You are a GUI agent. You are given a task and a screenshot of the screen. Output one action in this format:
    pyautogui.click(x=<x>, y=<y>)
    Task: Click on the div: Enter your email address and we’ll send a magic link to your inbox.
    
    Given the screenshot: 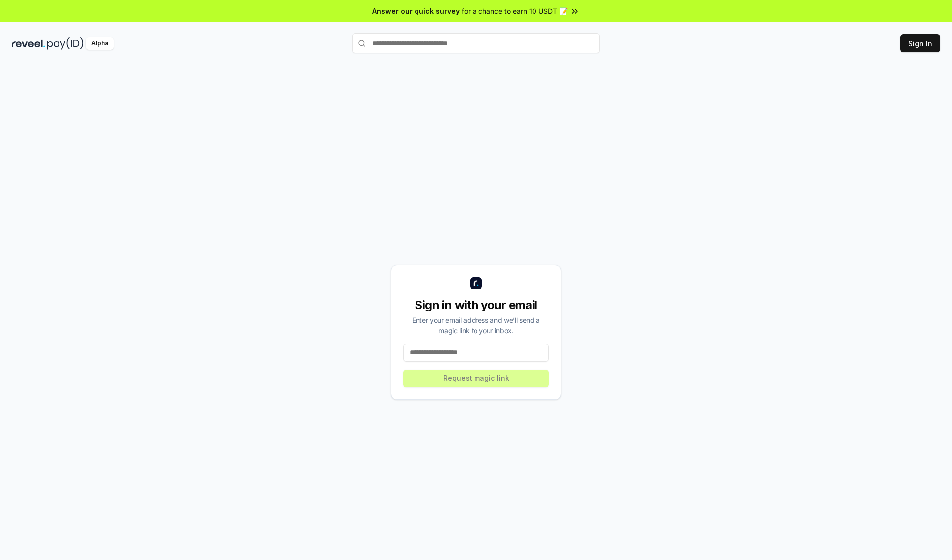 What is the action you would take?
    pyautogui.click(x=476, y=325)
    